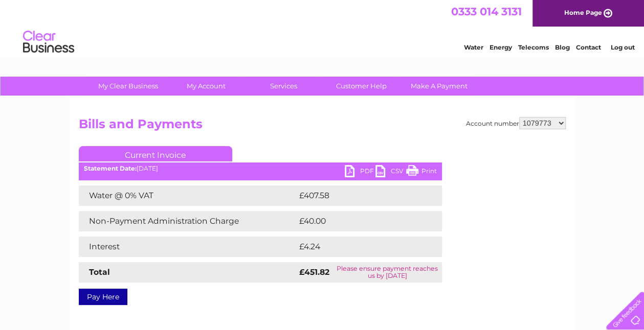 This screenshot has height=330, width=644. I want to click on strong: £451.82, so click(314, 272).